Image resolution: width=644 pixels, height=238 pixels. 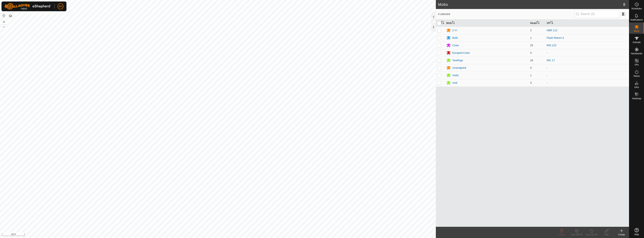 I want to click on span: 24, so click(x=532, y=60).